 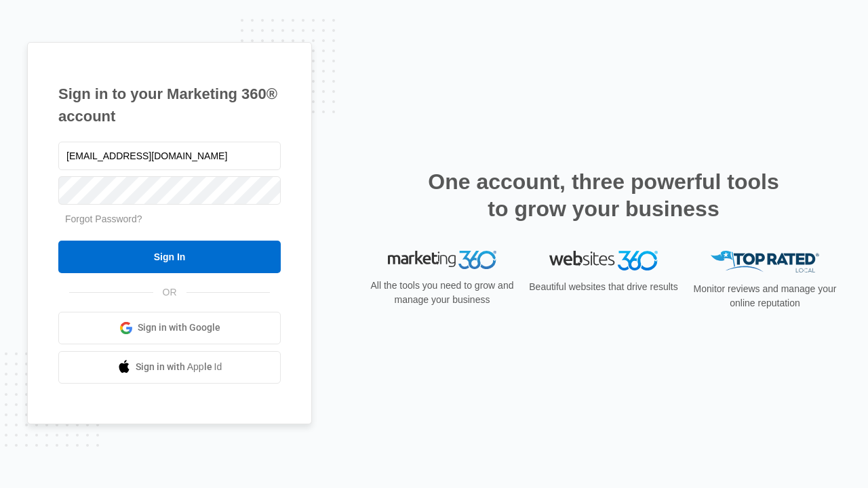 I want to click on input: Email, so click(x=169, y=156).